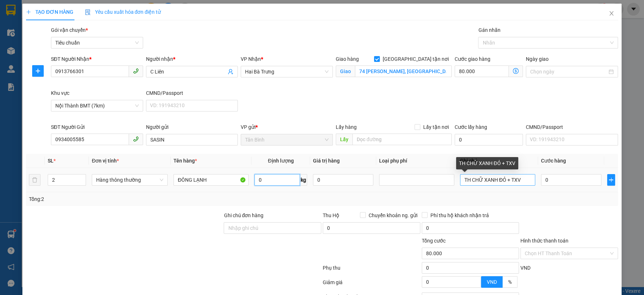 This screenshot has width=644, height=295. Describe the element at coordinates (403, 71) in the screenshot. I see `input: Giao tận nơi` at that location.